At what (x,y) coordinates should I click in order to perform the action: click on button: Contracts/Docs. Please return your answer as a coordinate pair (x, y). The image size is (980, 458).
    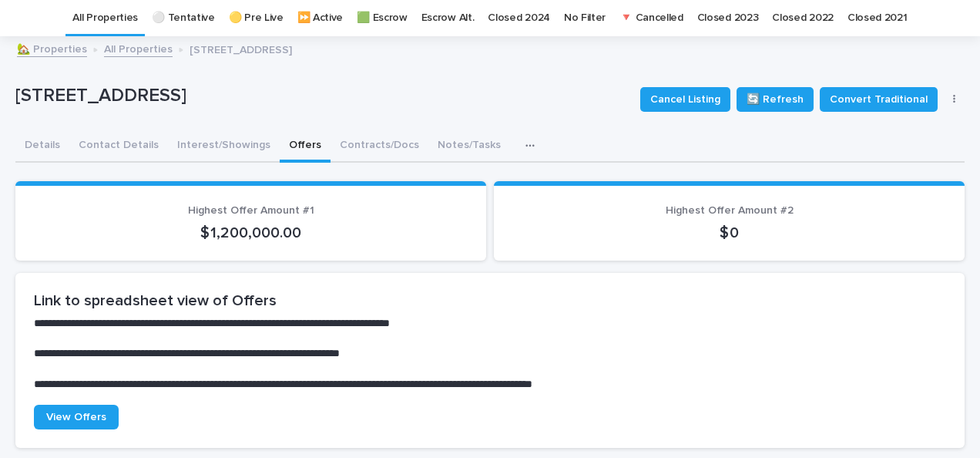
    Looking at the image, I should click on (379, 146).